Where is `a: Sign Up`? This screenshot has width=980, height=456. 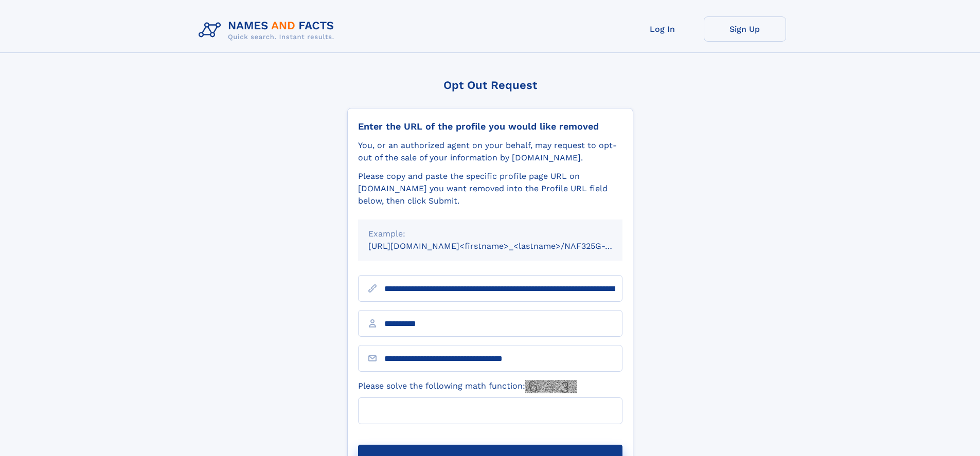
a: Sign Up is located at coordinates (745, 29).